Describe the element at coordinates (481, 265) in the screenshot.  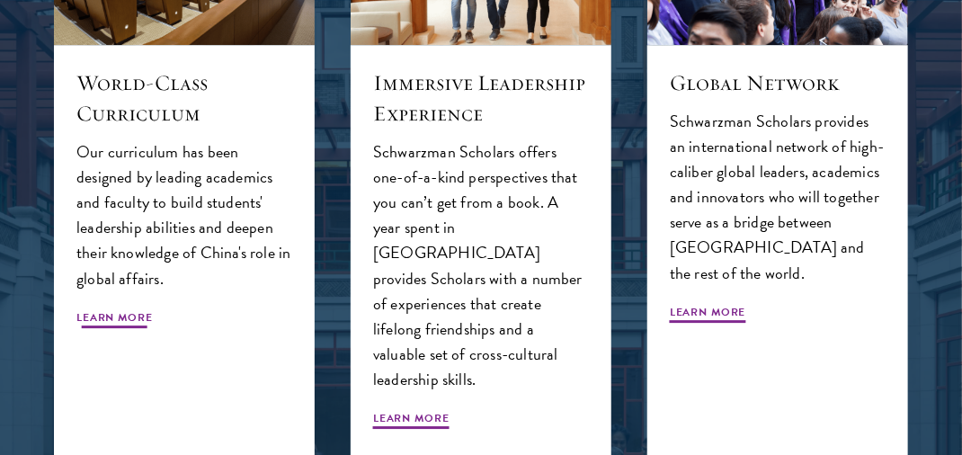
I see `p: Schwarzman Scholars offers one-of-a-kind perspectives that you can’t get from a book. A year spen...` at that location.